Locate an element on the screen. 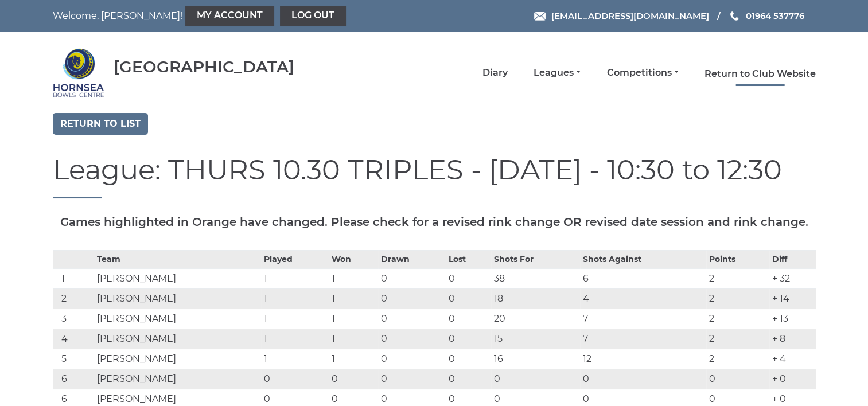 The width and height of the screenshot is (868, 406). th: Shots Against is located at coordinates (643, 259).